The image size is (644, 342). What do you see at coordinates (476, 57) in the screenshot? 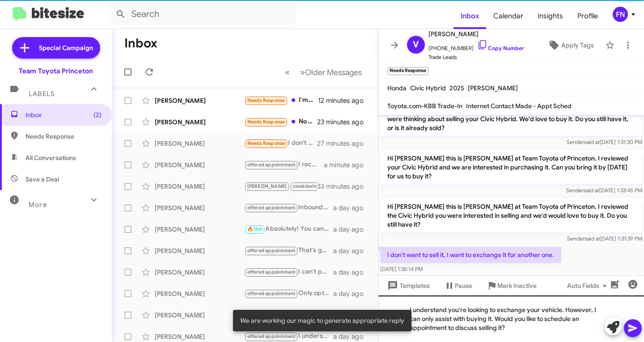
I see `span: Trade Leads` at bounding box center [476, 57].